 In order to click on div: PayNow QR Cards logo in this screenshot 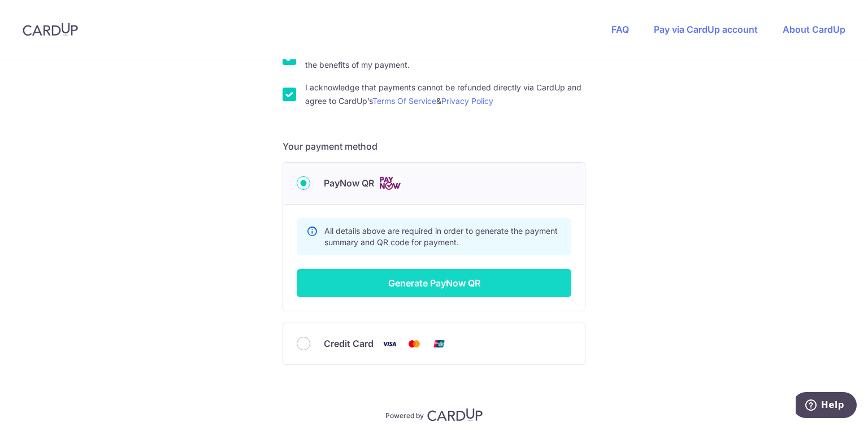, I will do `click(434, 183)`.